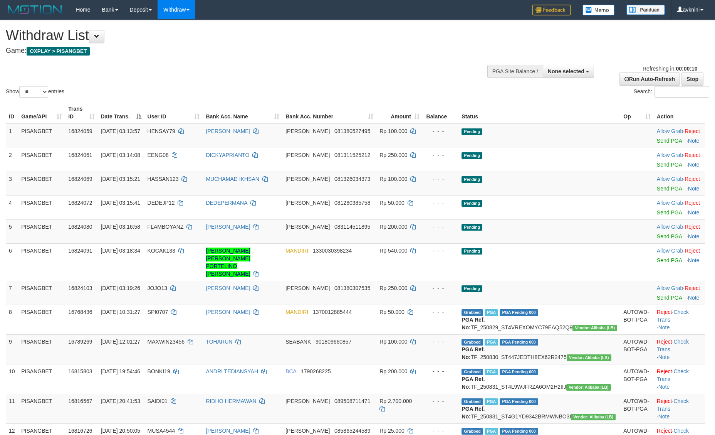 This screenshot has height=435, width=715. Describe the element at coordinates (394, 227) in the screenshot. I see `span: Rp 200.000` at that location.